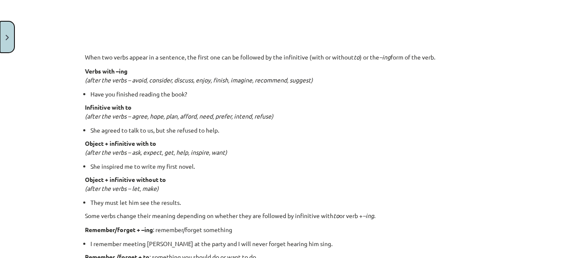 The image size is (580, 258). I want to click on strong: Object + infinitive with to, so click(121, 143).